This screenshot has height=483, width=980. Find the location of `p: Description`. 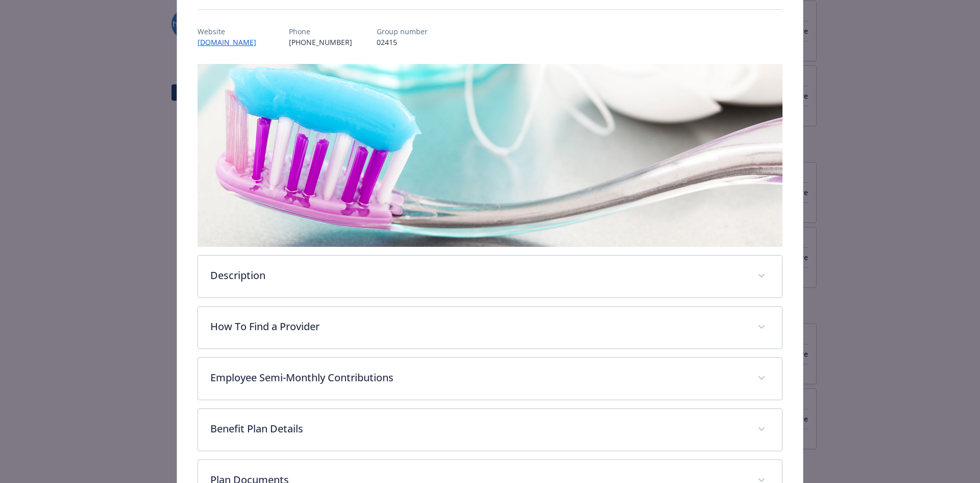

p: Description is located at coordinates (477, 275).